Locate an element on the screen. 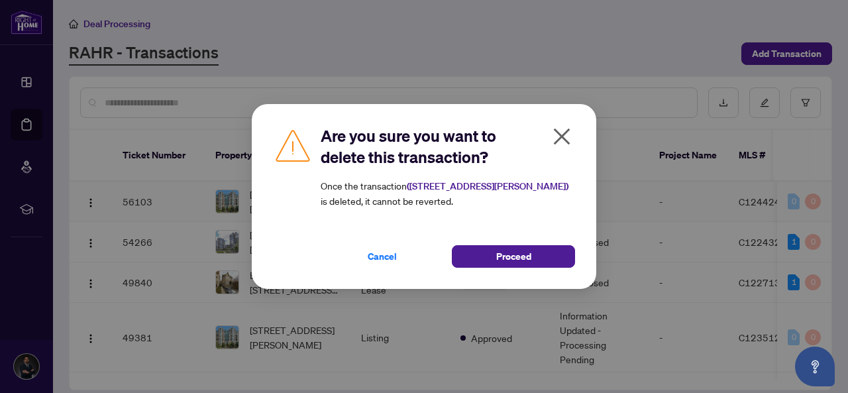  h2: Are you sure you want to delete this transaction? is located at coordinates (448, 146).